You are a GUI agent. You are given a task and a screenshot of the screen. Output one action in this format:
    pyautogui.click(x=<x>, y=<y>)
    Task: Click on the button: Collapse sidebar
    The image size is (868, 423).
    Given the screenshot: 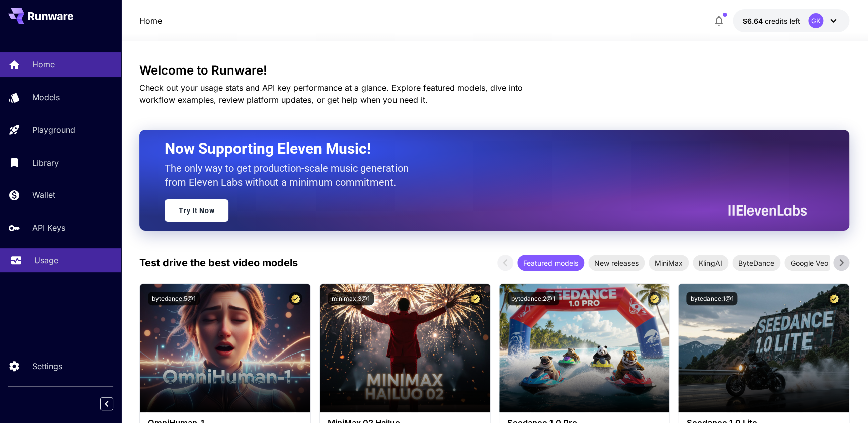 What is the action you would take?
    pyautogui.click(x=107, y=404)
    